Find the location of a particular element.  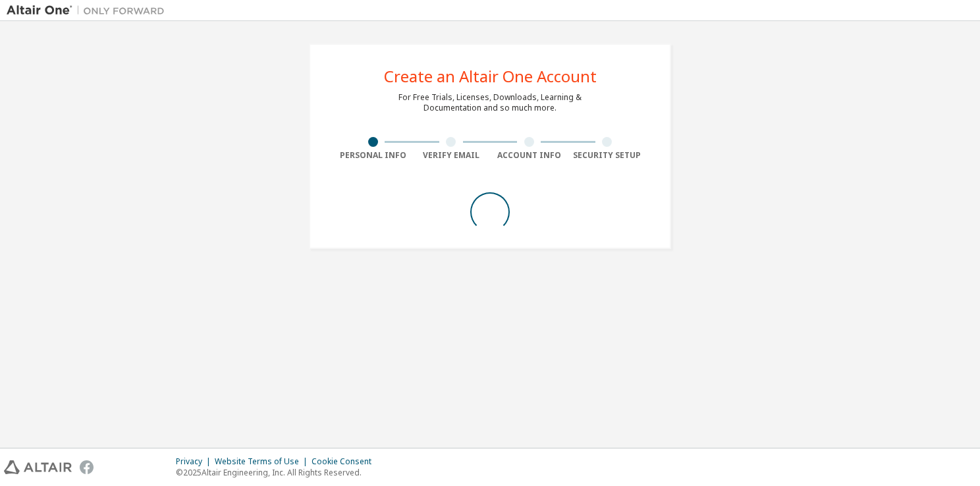

div: Account Info is located at coordinates (529, 155).